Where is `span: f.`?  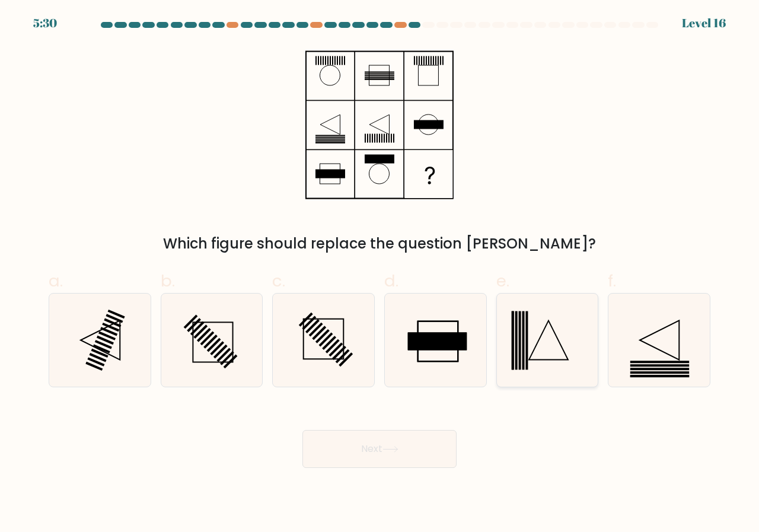
span: f. is located at coordinates (611, 280).